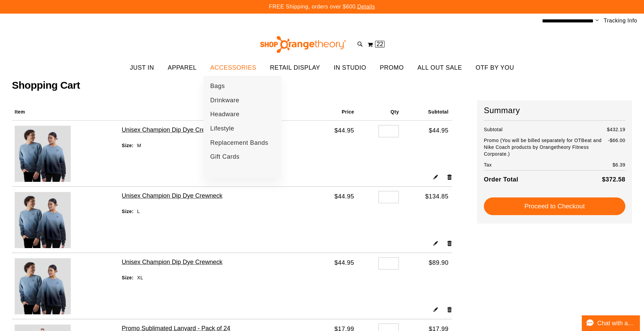  I want to click on span: $89.90, so click(439, 263).